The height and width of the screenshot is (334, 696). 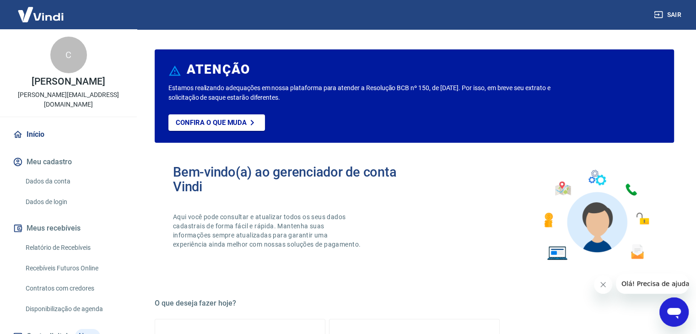 I want to click on a: Disponibilização de agenda, so click(x=74, y=309).